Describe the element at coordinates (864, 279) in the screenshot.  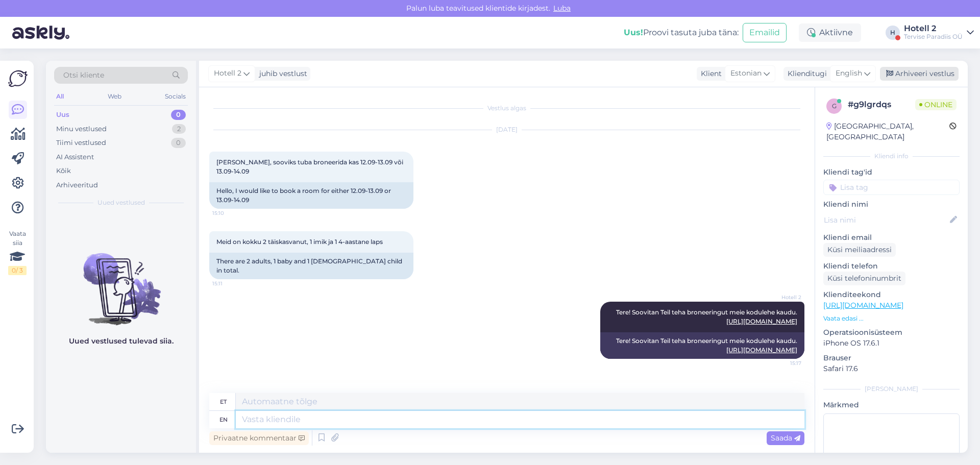
I see `div: Küsi telefoninumbrit` at that location.